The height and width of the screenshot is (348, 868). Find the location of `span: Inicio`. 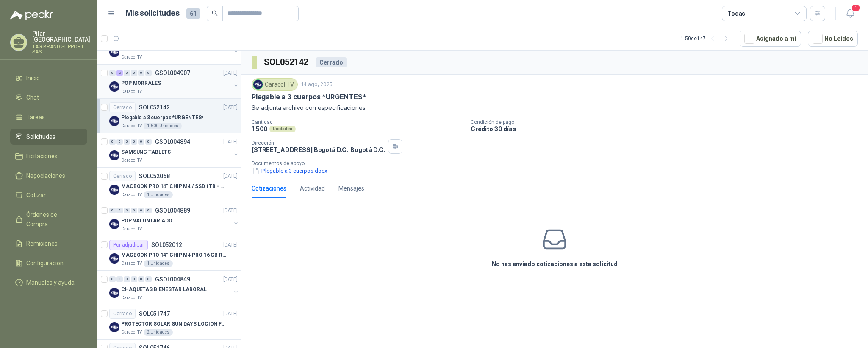

span: Inicio is located at coordinates (33, 78).